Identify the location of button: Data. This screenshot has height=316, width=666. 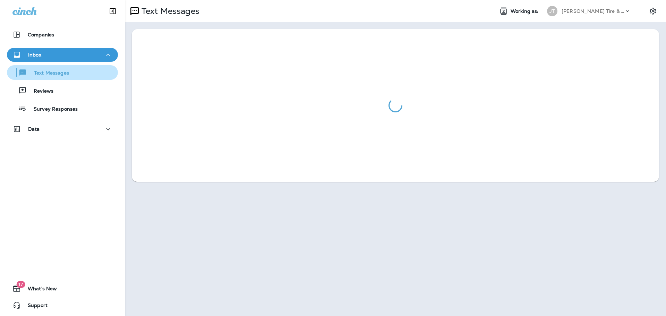
(62, 129).